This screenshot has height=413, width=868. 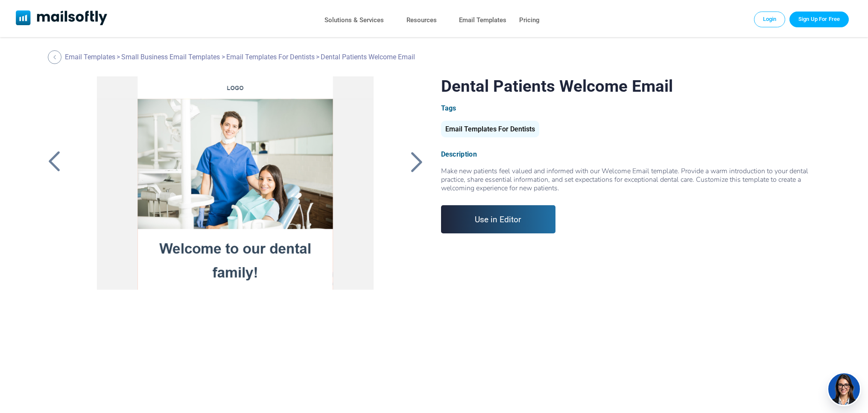 What do you see at coordinates (819, 20) in the screenshot?
I see `a: Trial` at bounding box center [819, 20].